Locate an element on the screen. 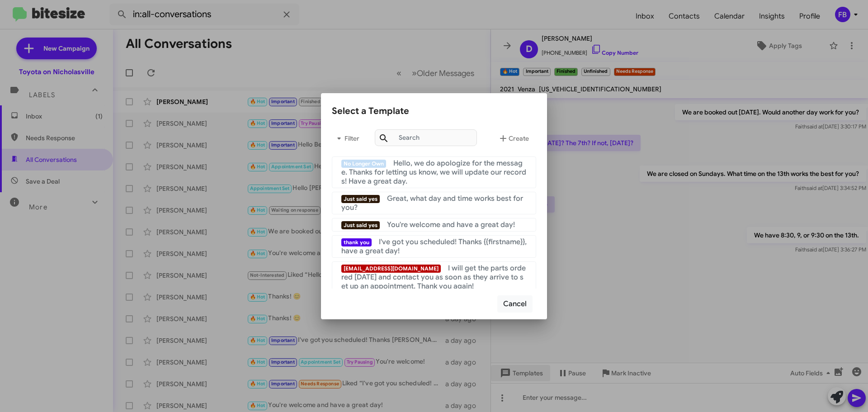 The width and height of the screenshot is (868, 412). span: Create is located at coordinates (513, 138).